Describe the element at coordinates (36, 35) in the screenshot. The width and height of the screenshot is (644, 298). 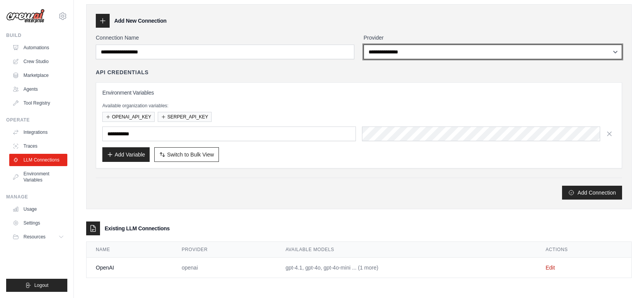
I see `div: Build` at that location.